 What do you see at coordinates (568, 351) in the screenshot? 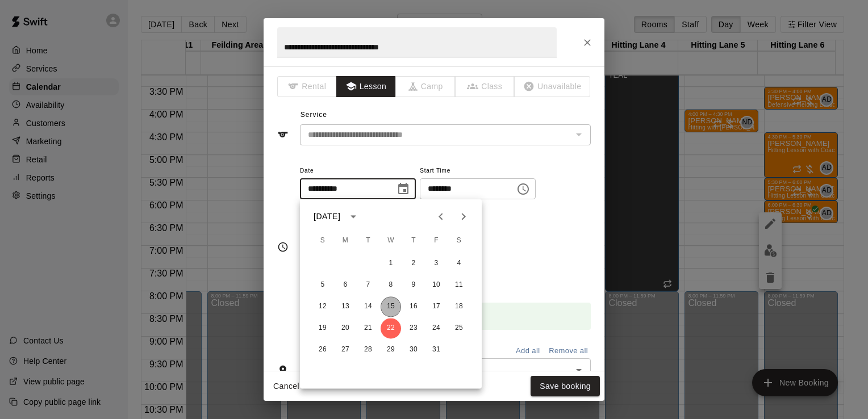
I see `button: Remove all` at bounding box center [568, 351].